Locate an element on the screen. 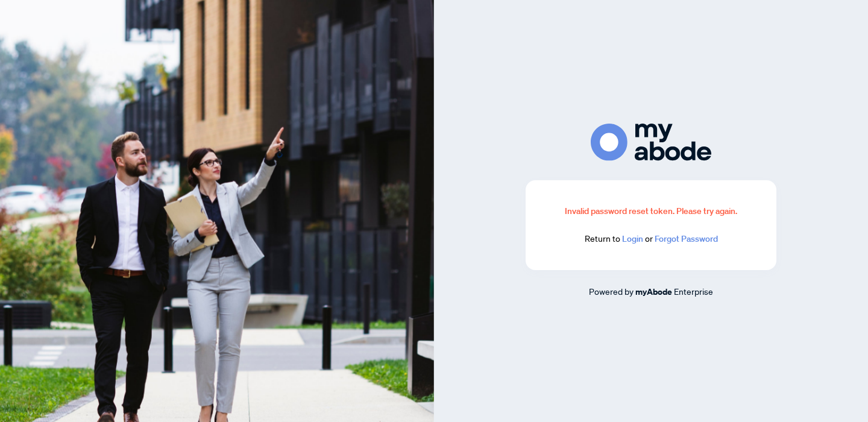 The height and width of the screenshot is (422, 868). div: Return to or is located at coordinates (651, 239).